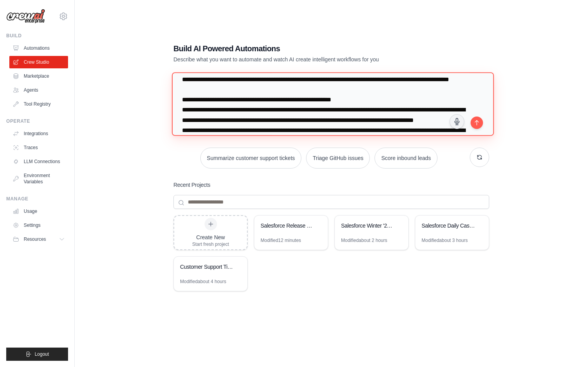 Image resolution: width=588 pixels, height=367 pixels. I want to click on a: Traces, so click(38, 148).